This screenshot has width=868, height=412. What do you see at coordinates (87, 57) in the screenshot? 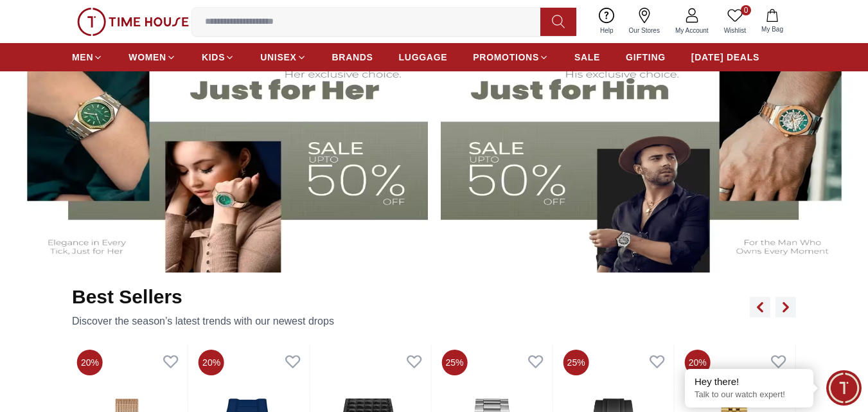
I see `a: MEN` at bounding box center [87, 57].